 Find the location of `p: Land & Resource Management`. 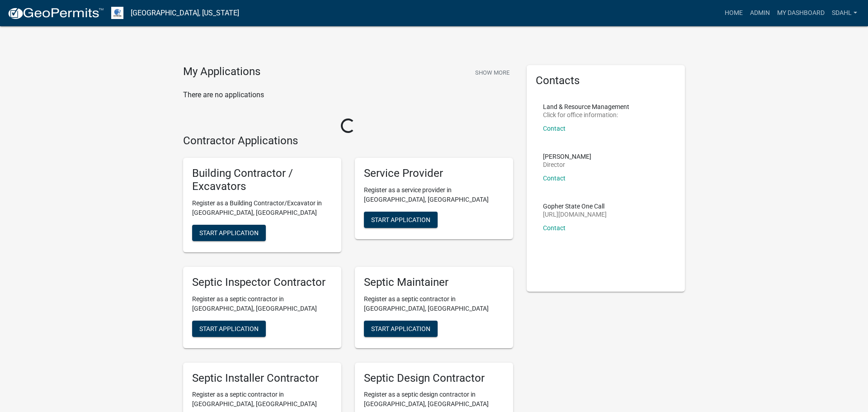

p: Land & Resource Management is located at coordinates (586, 107).